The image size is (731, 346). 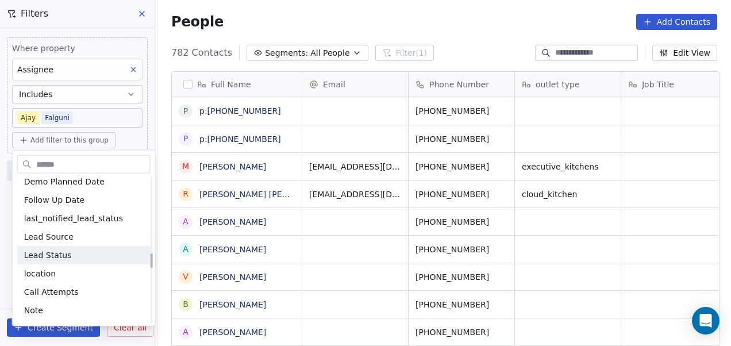 What do you see at coordinates (49, 237) in the screenshot?
I see `span: Lead Source` at bounding box center [49, 237].